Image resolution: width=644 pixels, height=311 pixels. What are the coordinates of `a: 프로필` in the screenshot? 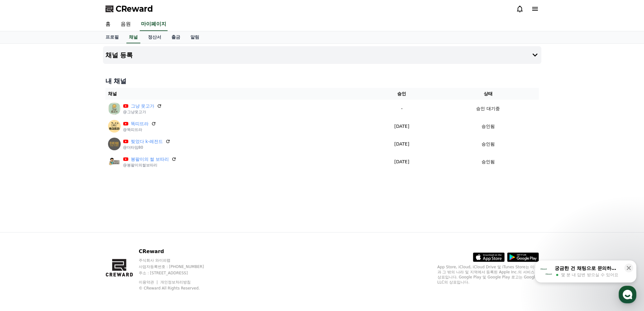 It's located at (112, 38).